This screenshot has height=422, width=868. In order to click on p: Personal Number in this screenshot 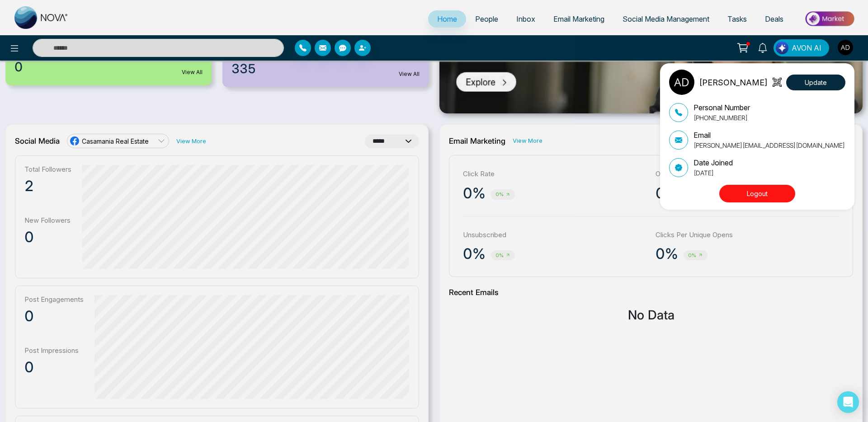, I will do `click(721, 108)`.